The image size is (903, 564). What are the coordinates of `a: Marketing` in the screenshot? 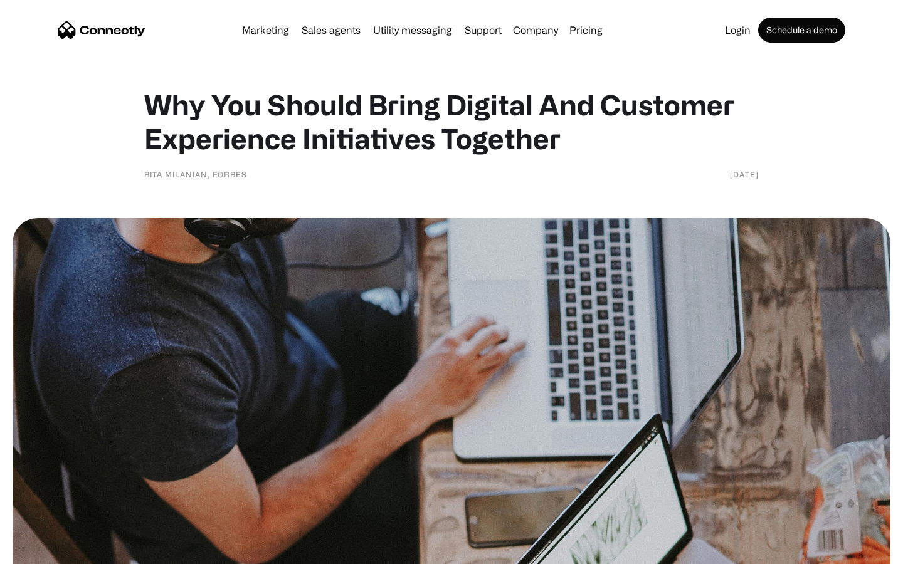 It's located at (265, 30).